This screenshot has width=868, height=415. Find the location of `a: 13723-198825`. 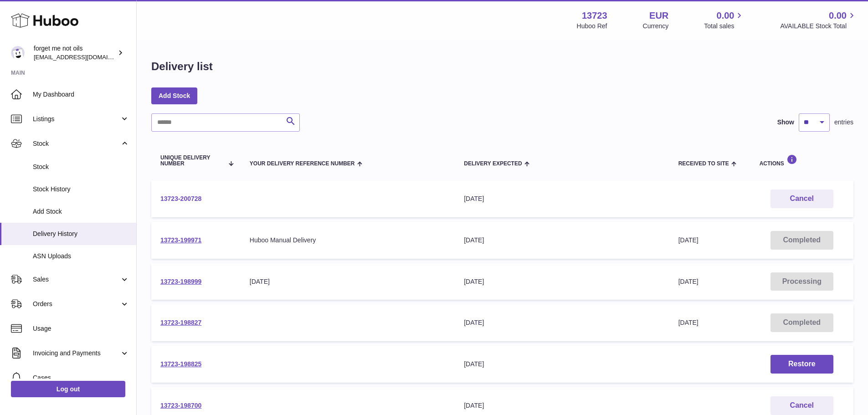

a: 13723-198825 is located at coordinates (181, 364).